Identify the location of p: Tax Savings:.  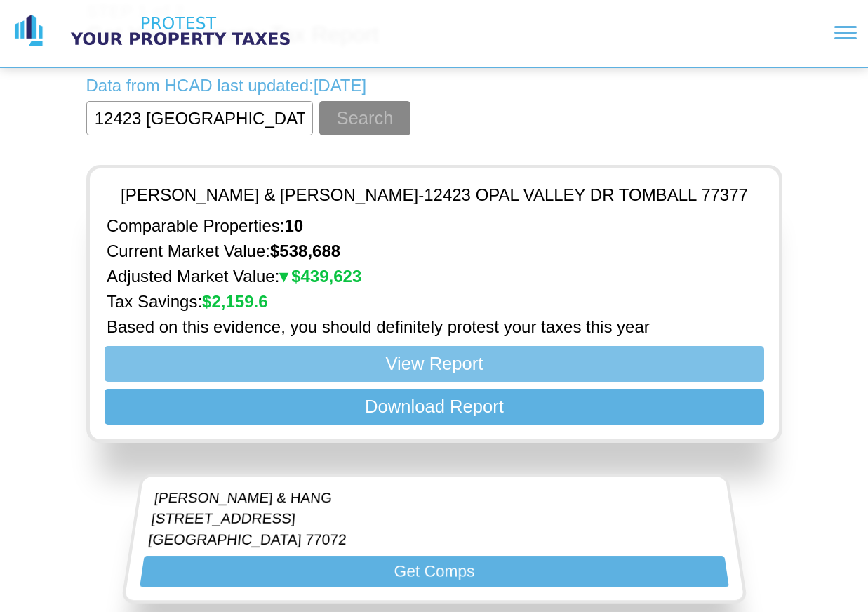
(434, 302).